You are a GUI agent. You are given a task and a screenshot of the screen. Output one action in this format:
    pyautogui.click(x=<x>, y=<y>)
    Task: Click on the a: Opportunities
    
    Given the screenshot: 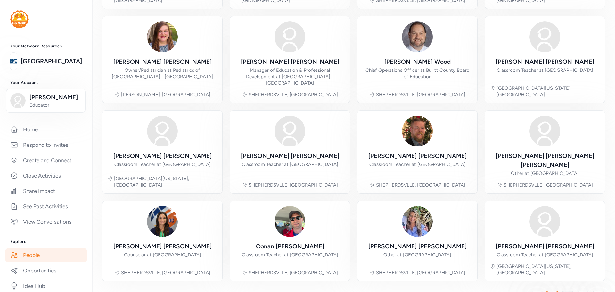 What is the action you would take?
    pyautogui.click(x=46, y=270)
    